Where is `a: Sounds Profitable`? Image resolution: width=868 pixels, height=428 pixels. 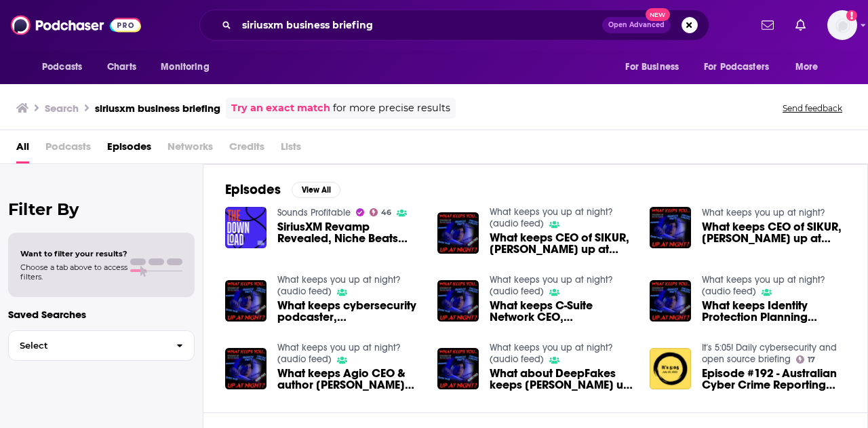 a: Sounds Profitable is located at coordinates (314, 212).